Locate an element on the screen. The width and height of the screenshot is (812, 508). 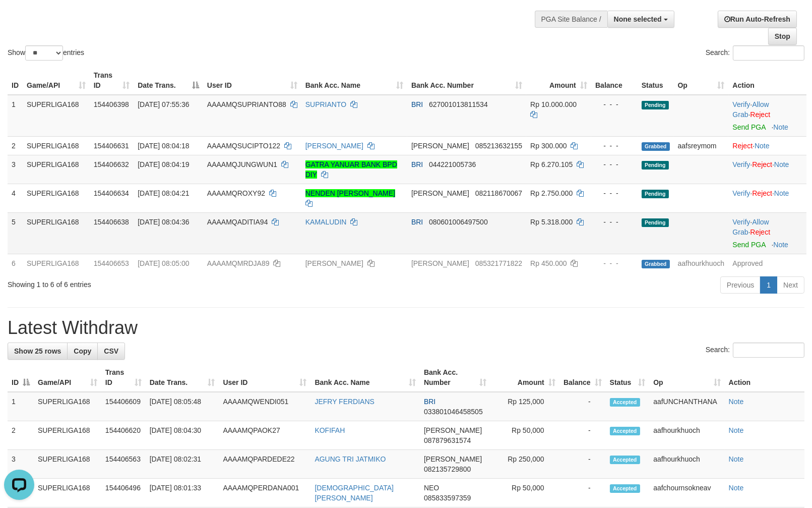
a: 1 is located at coordinates (769, 285).